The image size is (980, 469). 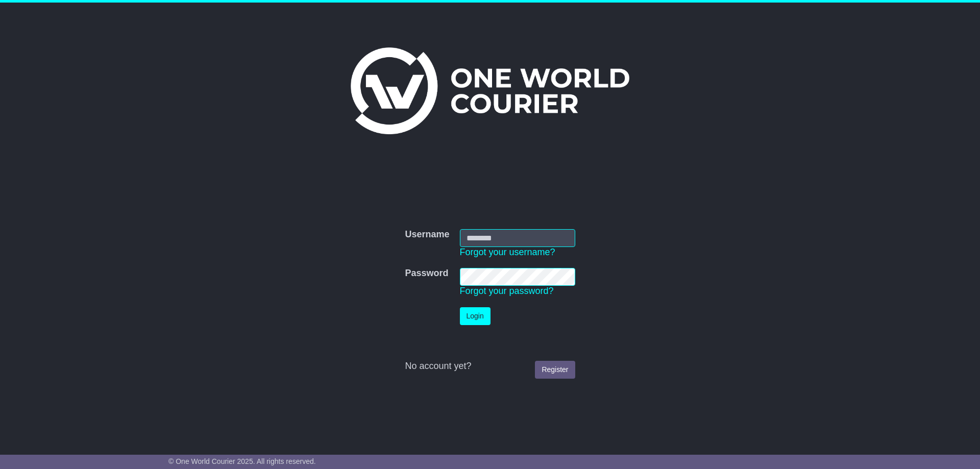 I want to click on img: One World, so click(x=490, y=91).